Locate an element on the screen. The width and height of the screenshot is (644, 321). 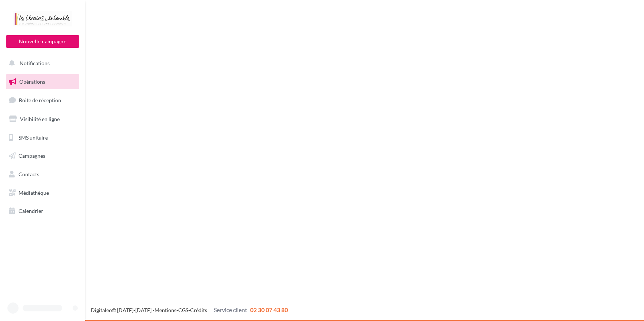
a: Campagnes is located at coordinates (43, 156).